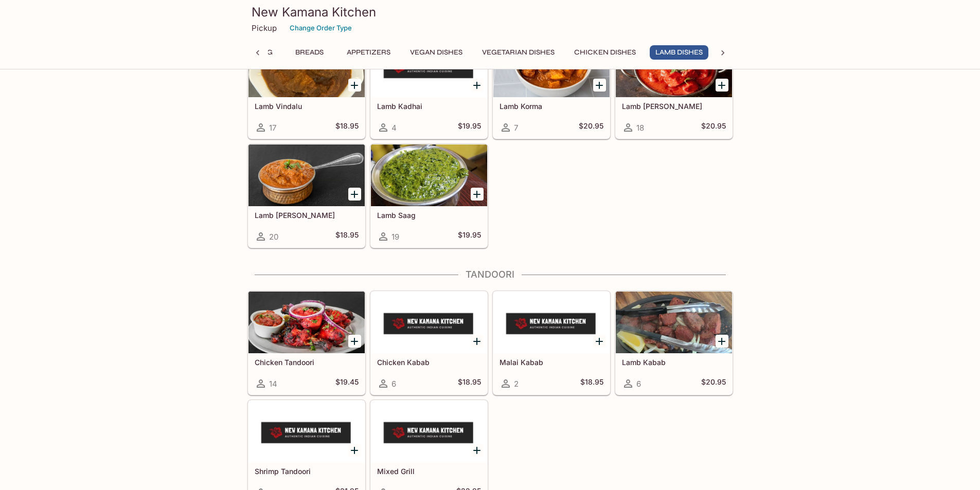 The height and width of the screenshot is (490, 980). What do you see at coordinates (599, 85) in the screenshot?
I see `button: Add Lamb Korma` at bounding box center [599, 85].